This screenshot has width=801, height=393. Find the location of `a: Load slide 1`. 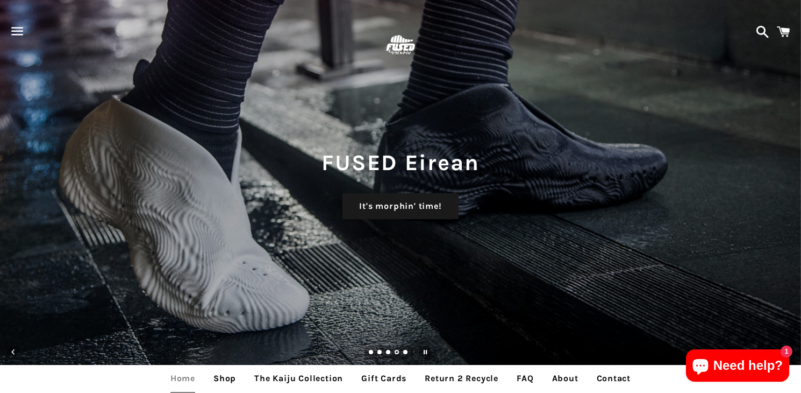

a: Load slide 1 is located at coordinates (372, 353).